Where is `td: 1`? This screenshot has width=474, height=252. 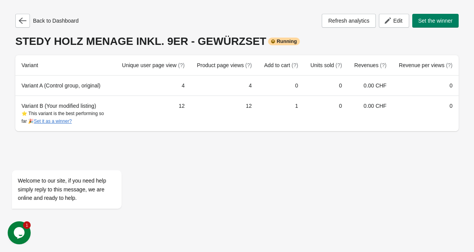 td: 1 is located at coordinates (281, 113).